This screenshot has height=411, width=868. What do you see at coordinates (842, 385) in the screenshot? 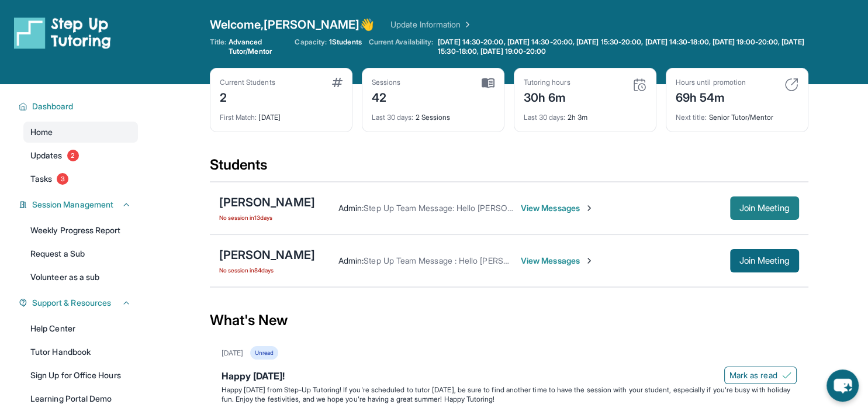
I see `button: chat-button` at bounding box center [842, 385].